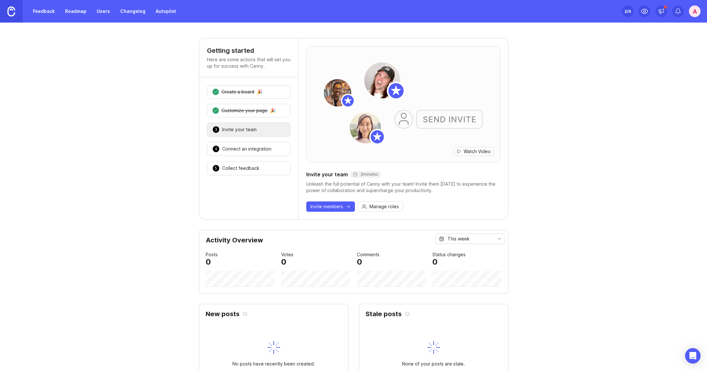 Image resolution: width=707 pixels, height=370 pixels. What do you see at coordinates (331, 207) in the screenshot?
I see `button: Invite members` at bounding box center [331, 207].